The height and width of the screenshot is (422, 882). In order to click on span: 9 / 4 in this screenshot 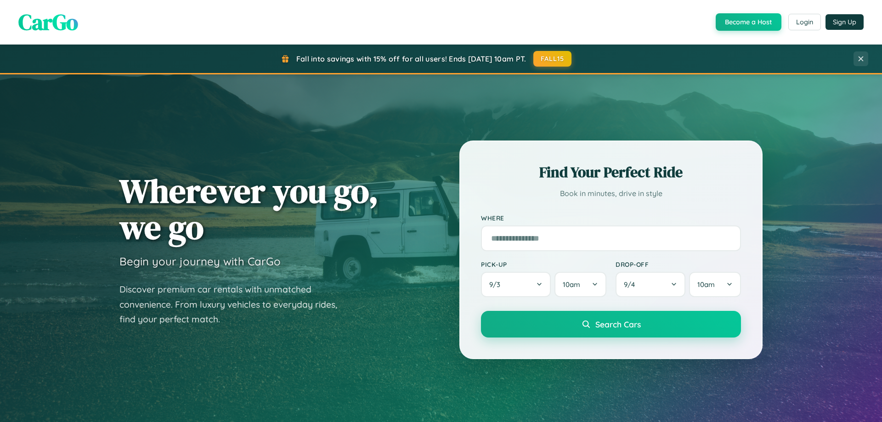, I will do `click(631, 284)`.